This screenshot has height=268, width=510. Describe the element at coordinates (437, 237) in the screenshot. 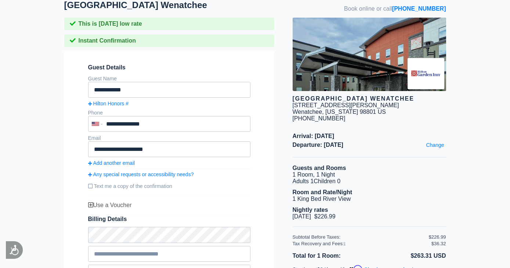

I see `div: $226.99` at that location.